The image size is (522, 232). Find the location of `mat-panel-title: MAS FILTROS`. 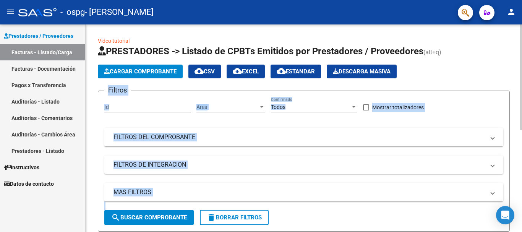

mat-panel-title: MAS FILTROS is located at coordinates (299, 192).